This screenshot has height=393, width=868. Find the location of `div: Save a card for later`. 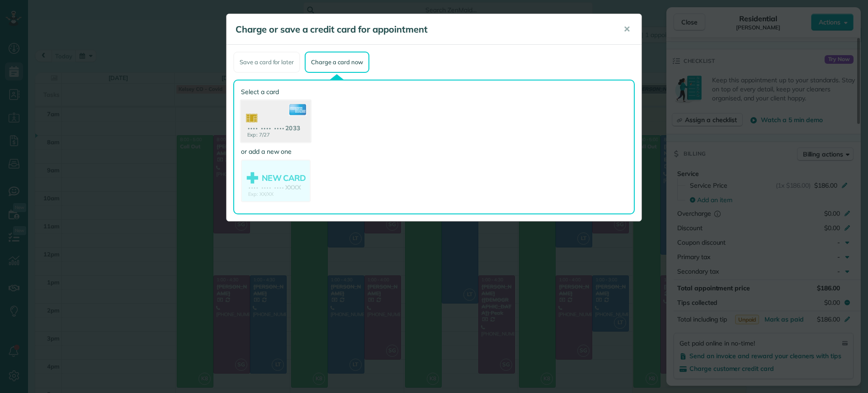

div: Save a card for later is located at coordinates (267, 62).